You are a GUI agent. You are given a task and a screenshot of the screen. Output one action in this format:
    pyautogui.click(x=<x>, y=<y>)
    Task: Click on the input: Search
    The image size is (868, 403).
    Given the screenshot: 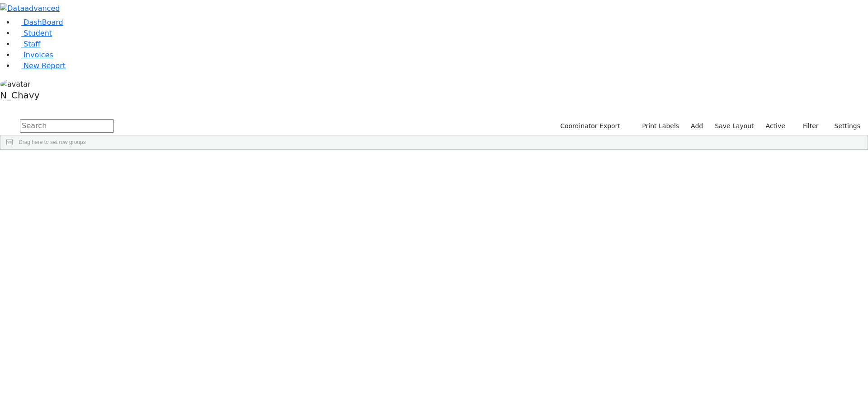 What is the action you would take?
    pyautogui.click(x=67, y=126)
    